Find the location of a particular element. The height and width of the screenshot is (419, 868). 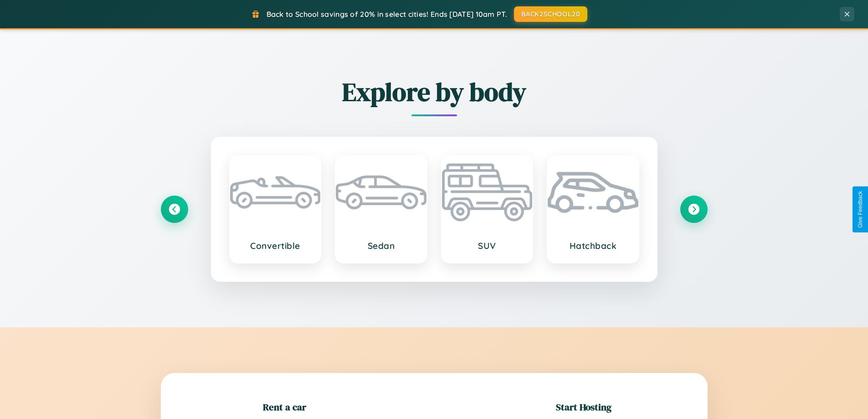

div: Give Feedback is located at coordinates (860, 210).